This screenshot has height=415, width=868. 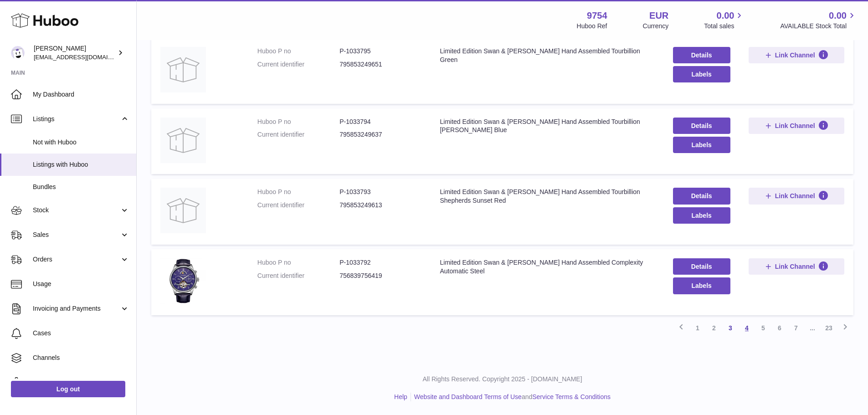 What do you see at coordinates (76, 210) in the screenshot?
I see `span: Stock` at bounding box center [76, 210].